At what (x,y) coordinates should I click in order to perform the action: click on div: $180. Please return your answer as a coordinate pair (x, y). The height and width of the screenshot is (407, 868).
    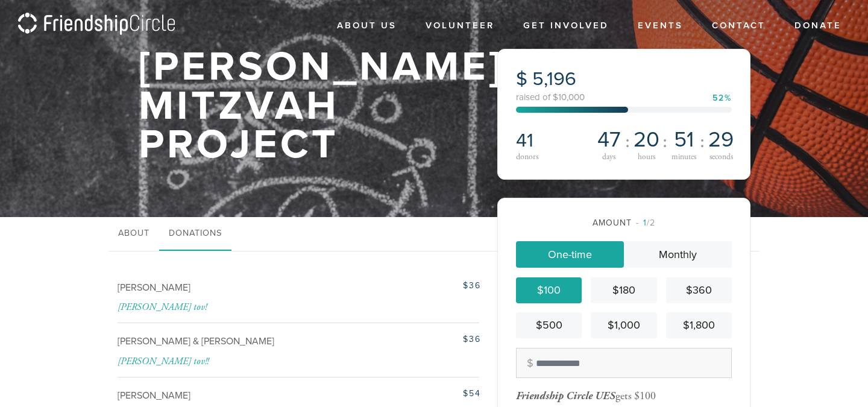
    Looking at the image, I should click on (623, 290).